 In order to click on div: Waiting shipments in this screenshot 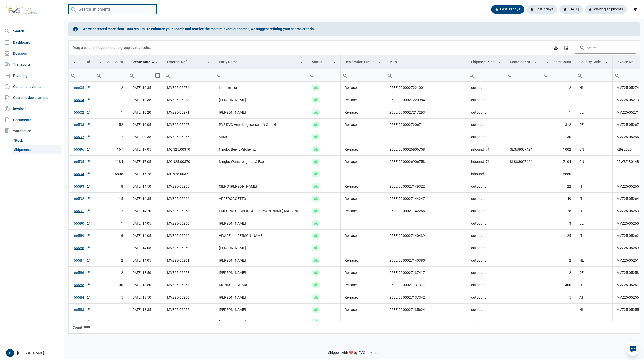, I will do `click(606, 10)`.